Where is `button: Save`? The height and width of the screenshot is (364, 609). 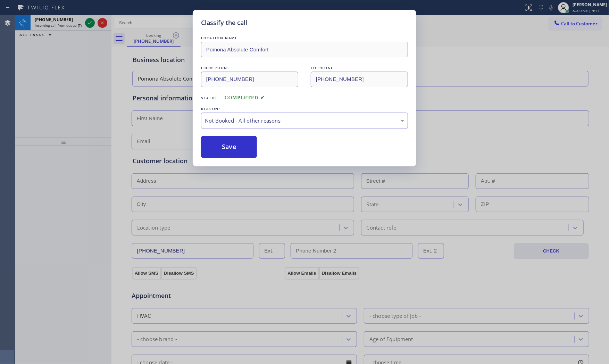
button: Save is located at coordinates (229, 147).